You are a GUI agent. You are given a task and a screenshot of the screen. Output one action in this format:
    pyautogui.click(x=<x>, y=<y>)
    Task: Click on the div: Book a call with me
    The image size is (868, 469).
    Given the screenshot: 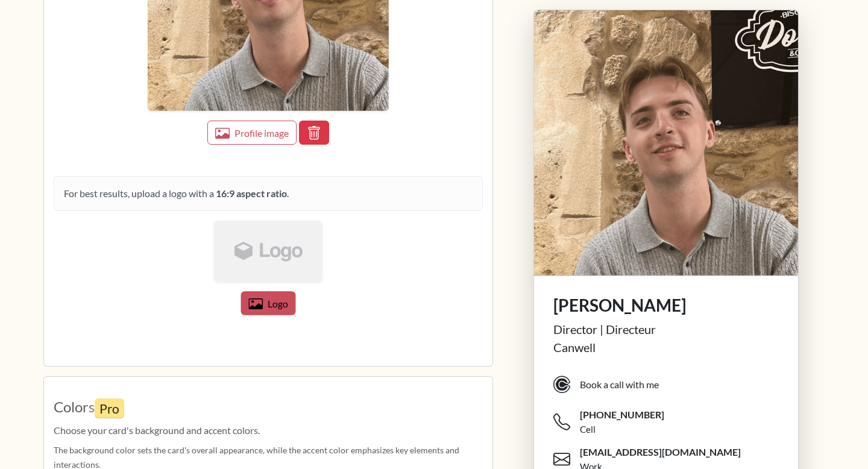 What is the action you would take?
    pyautogui.click(x=619, y=386)
    